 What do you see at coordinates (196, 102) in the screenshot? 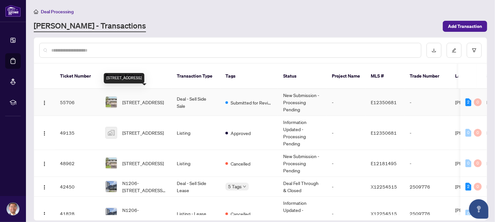
I see `td: Deal - Sell Side Sale` at bounding box center [196, 102].